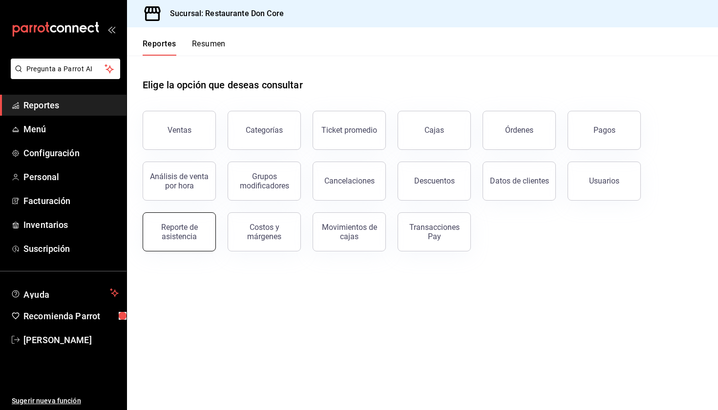  I want to click on button: Transacciones Pay, so click(434, 232).